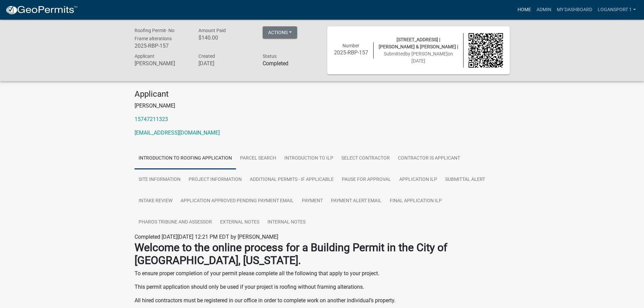 The width and height of the screenshot is (644, 308). I want to click on a: Internal Notes, so click(286, 223).